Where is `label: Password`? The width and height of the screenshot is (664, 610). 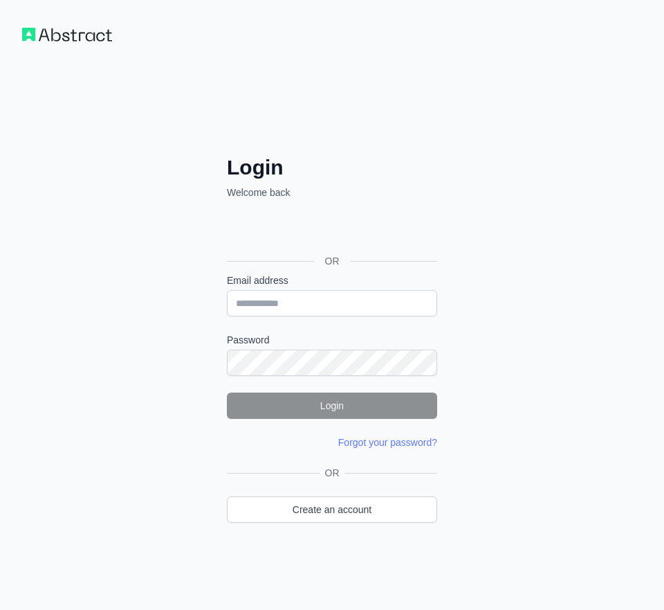 label: Password is located at coordinates (332, 340).